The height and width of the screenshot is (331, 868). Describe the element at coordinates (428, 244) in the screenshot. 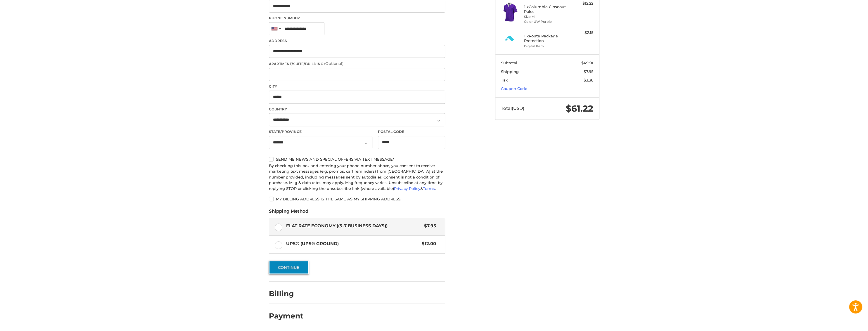

I see `span: $12.00` at that location.